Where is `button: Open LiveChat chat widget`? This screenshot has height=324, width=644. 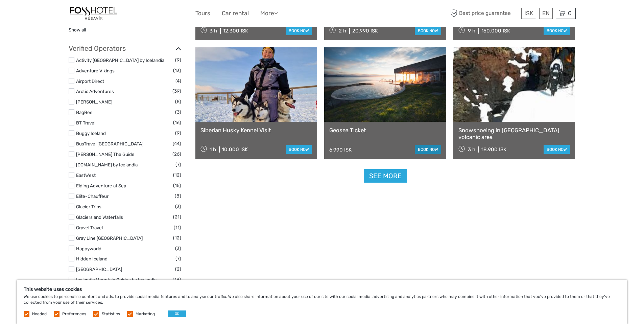
button: Open LiveChat chat widget is located at coordinates (82, 15).